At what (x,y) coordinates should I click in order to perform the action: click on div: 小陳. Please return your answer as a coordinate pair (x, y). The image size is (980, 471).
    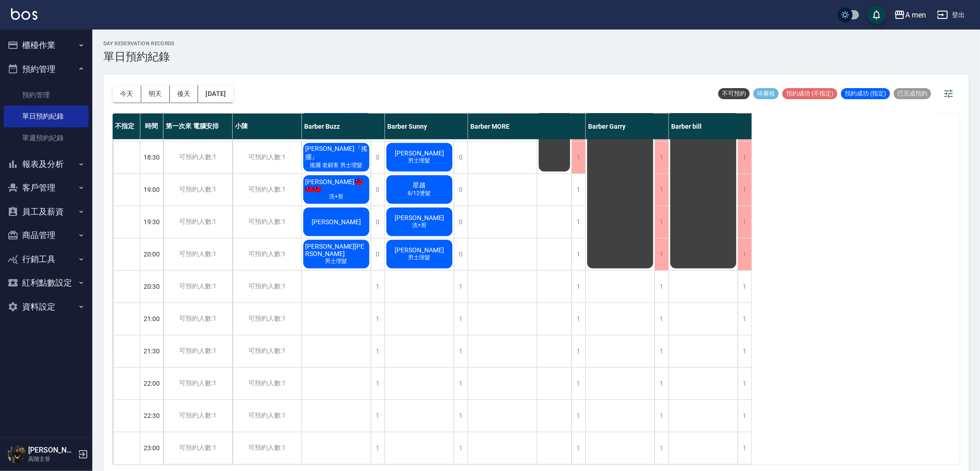
    Looking at the image, I should click on (267, 126).